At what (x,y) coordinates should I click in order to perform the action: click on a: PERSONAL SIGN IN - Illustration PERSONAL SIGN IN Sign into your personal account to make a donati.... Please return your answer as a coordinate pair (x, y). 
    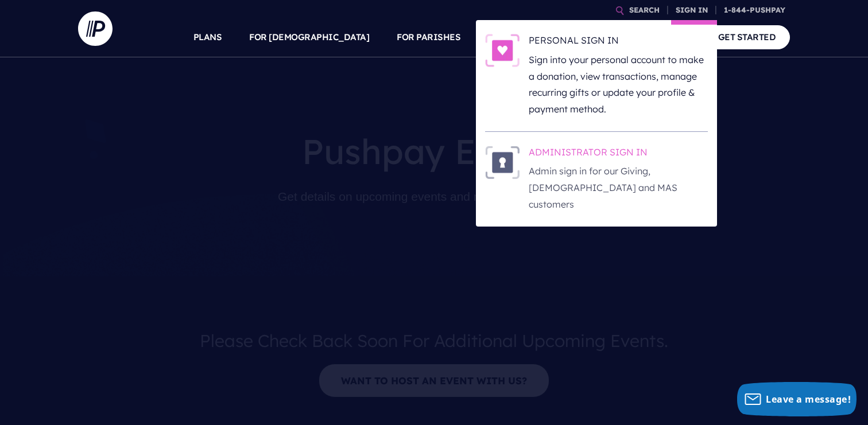
    Looking at the image, I should click on (597, 76).